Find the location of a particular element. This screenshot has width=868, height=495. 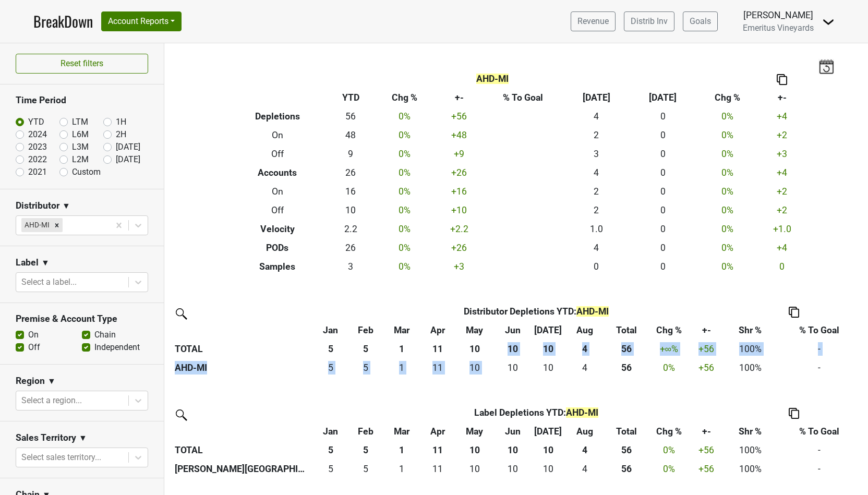

th: 56 is located at coordinates (626, 450).